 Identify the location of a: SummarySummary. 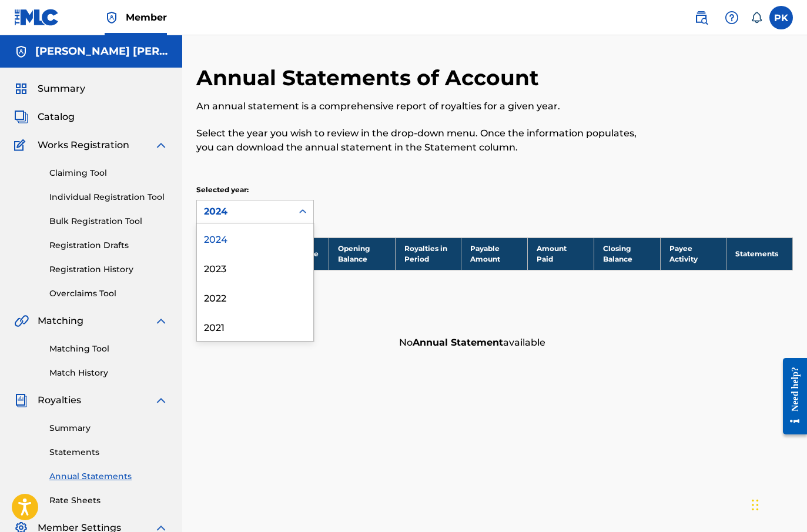
(49, 89).